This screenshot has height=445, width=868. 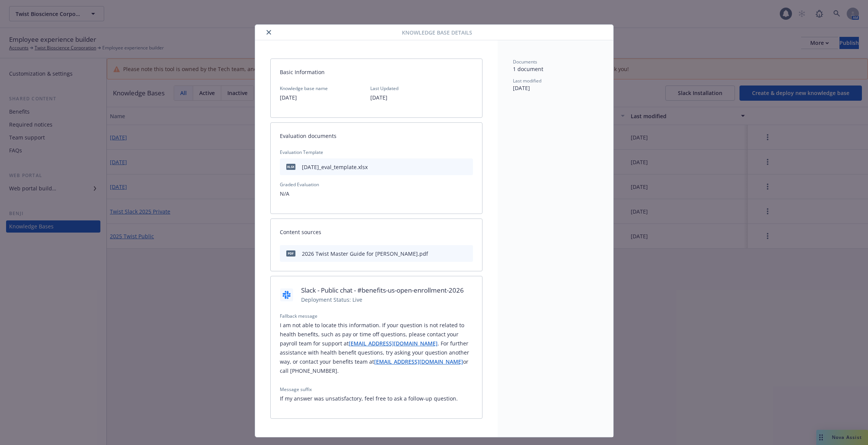 What do you see at coordinates (376, 152) in the screenshot?
I see `span: Evaluation Template` at bounding box center [376, 152].